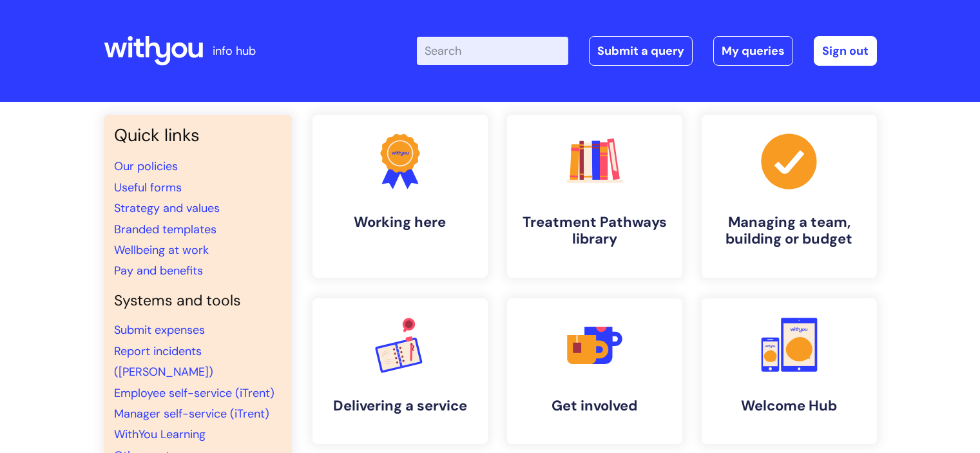 This screenshot has width=980, height=453. I want to click on a: Working here, so click(400, 196).